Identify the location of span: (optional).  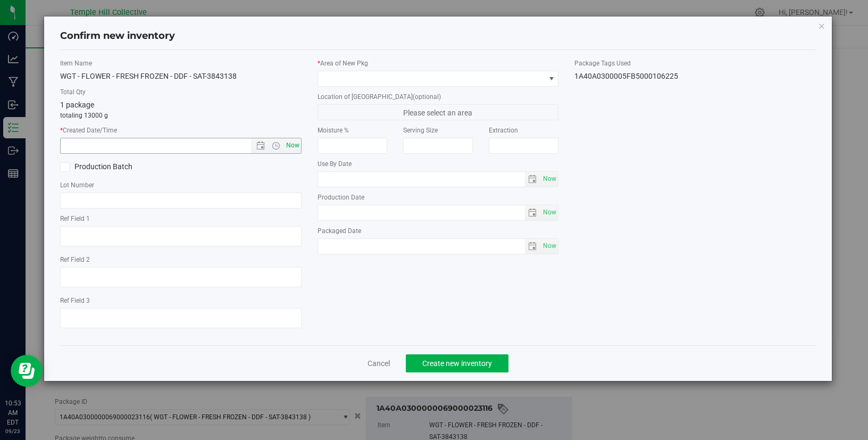
(426, 97).